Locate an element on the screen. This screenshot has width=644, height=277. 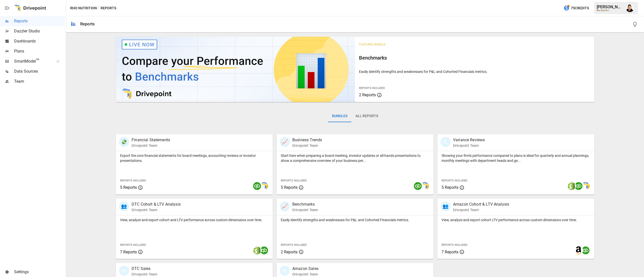
span: Plans is located at coordinates (39, 51).